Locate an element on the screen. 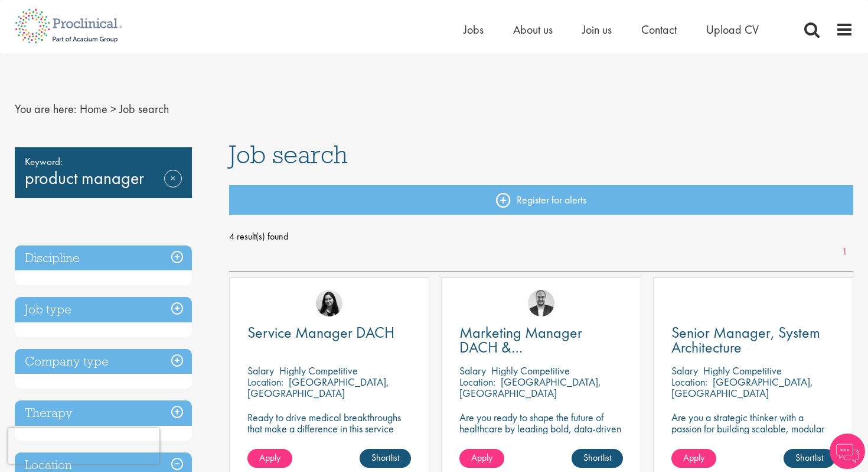 Image resolution: width=868 pixels, height=472 pixels. img: Indre Stankeviciute is located at coordinates (329, 303).